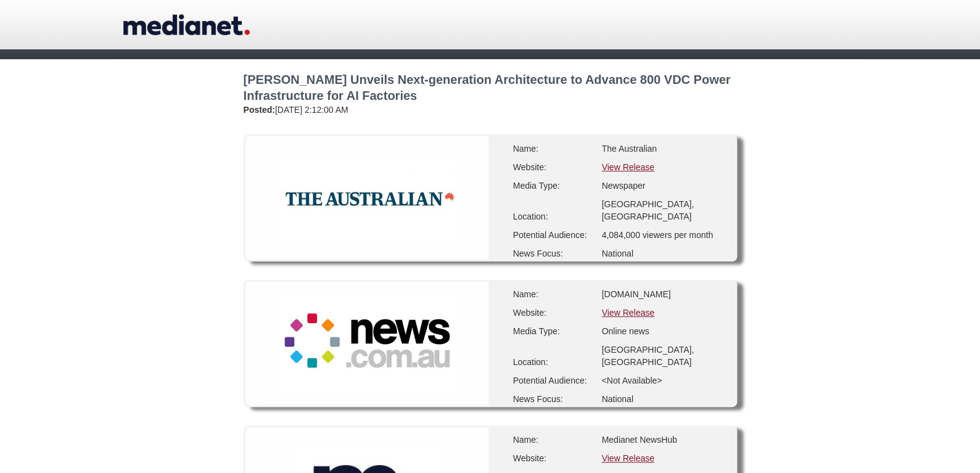  Describe the element at coordinates (663, 439) in the screenshot. I see `div: Medianet NewsHub` at that location.